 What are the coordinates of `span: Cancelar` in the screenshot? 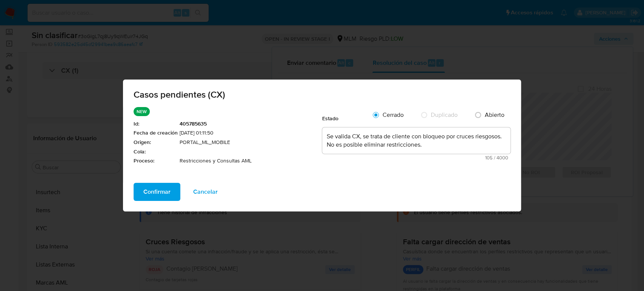 It's located at (205, 192).